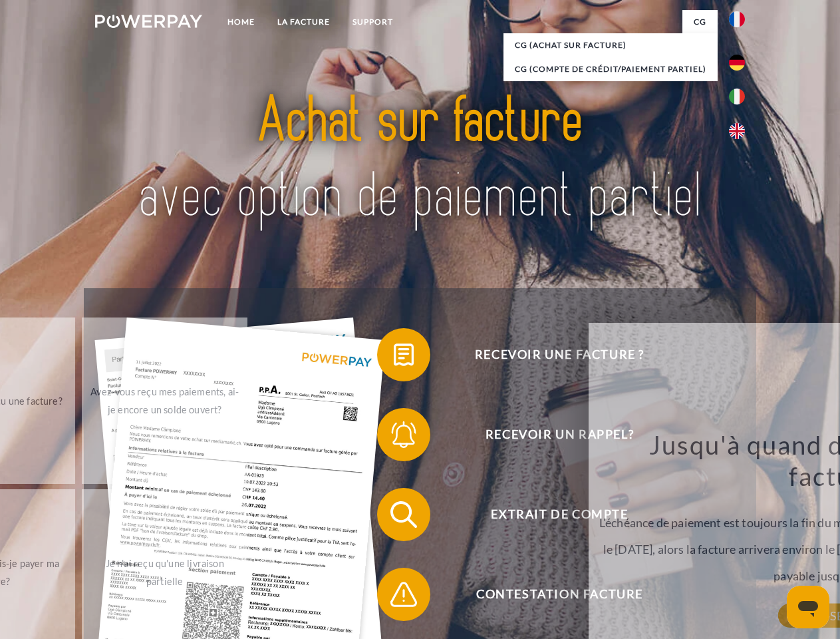 The image size is (840, 639). I want to click on img: qb_warning.svg, so click(403, 594).